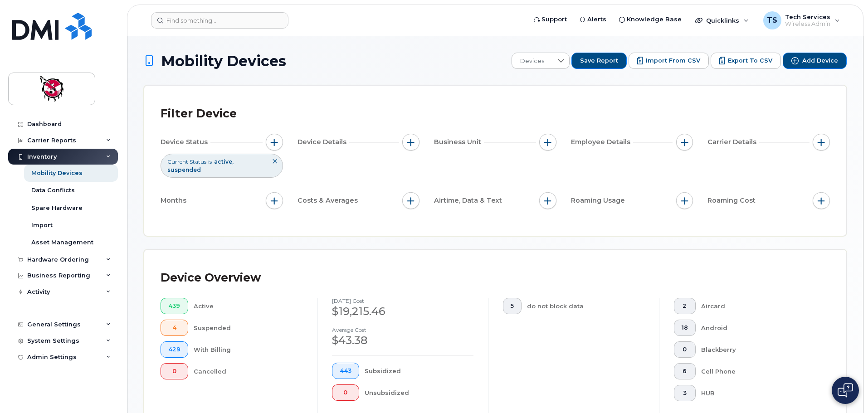 This screenshot has height=413, width=868. Describe the element at coordinates (403, 341) in the screenshot. I see `div: $43.38` at that location.